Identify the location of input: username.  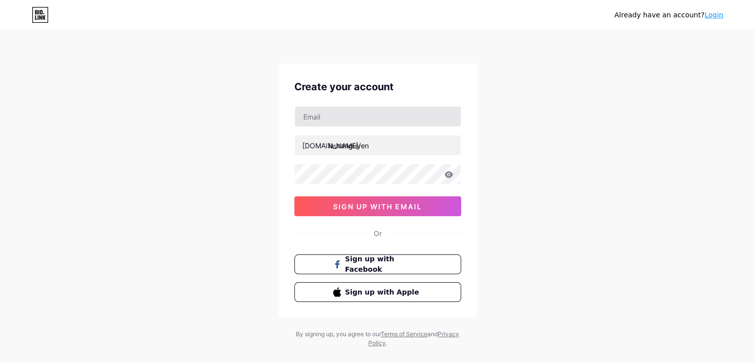
(378, 145).